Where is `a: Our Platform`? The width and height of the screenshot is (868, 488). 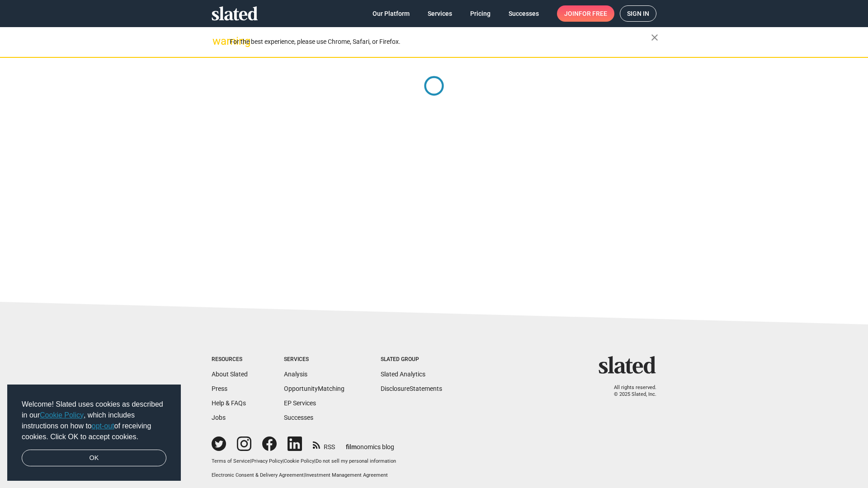 a: Our Platform is located at coordinates (391, 14).